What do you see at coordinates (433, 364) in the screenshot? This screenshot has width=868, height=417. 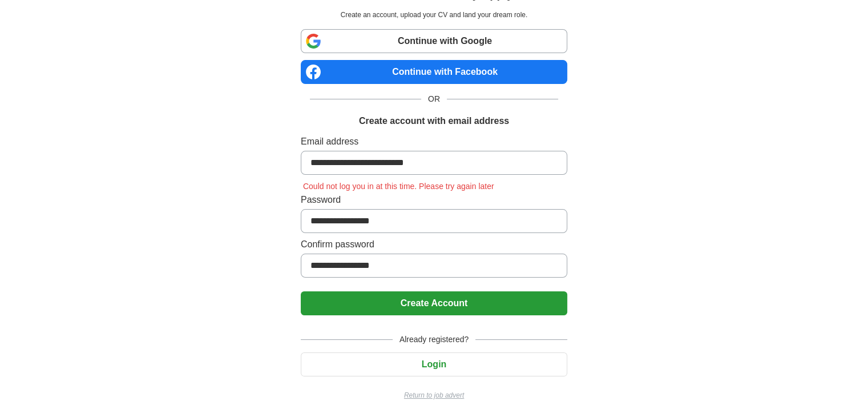 I see `button: Login` at bounding box center [433, 364].